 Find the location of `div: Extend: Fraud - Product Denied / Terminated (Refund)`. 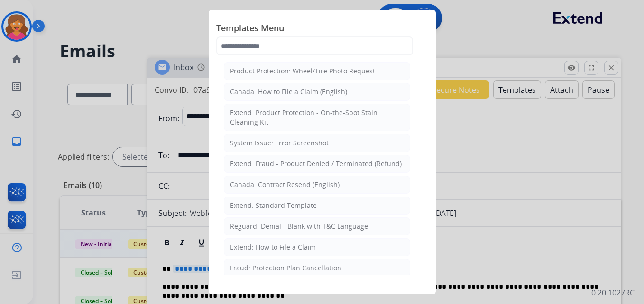

div: Extend: Fraud - Product Denied / Terminated (Refund) is located at coordinates (316, 164).